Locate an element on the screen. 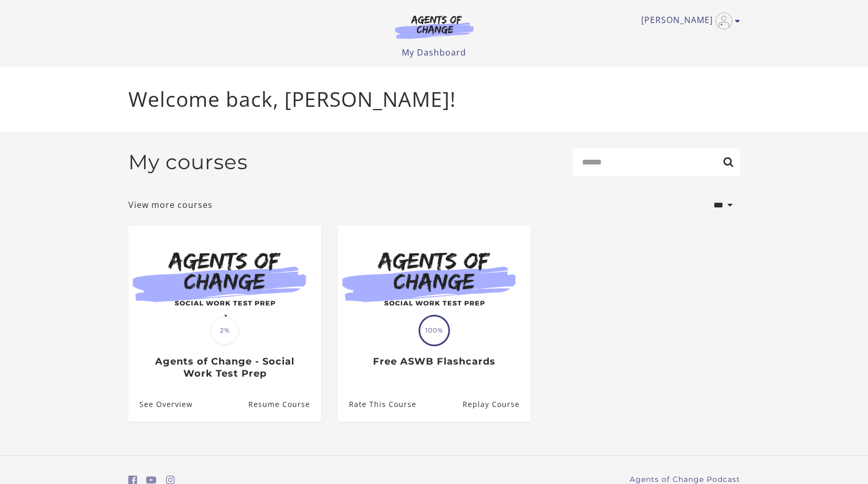 This screenshot has width=868, height=484. h2: My courses is located at coordinates (188, 162).